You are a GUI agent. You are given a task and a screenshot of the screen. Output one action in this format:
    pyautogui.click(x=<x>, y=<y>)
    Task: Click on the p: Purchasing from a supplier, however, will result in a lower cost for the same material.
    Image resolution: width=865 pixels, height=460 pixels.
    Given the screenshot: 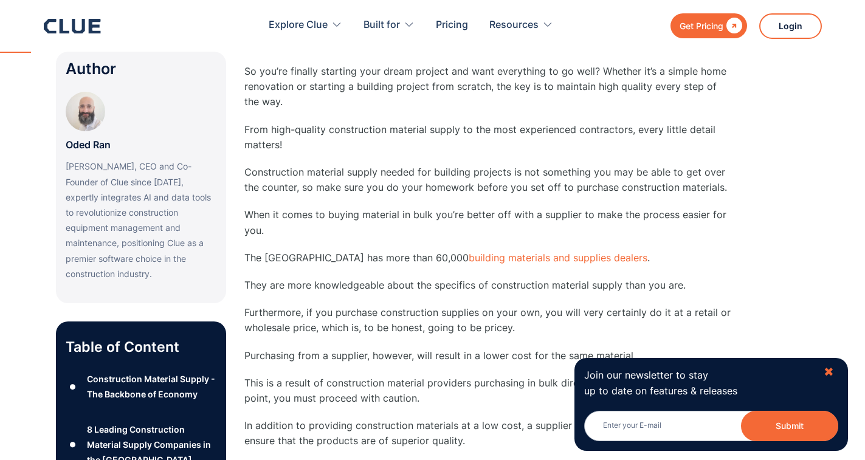 What is the action you would take?
    pyautogui.click(x=488, y=356)
    